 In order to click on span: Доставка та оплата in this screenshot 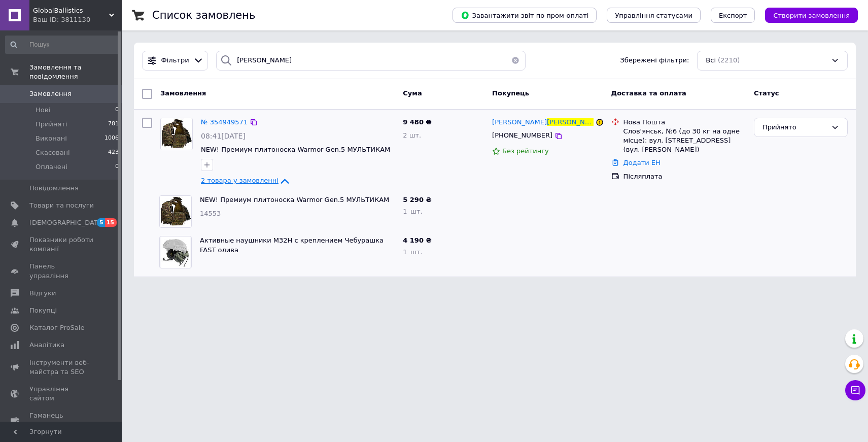, I will do `click(649, 93)`.